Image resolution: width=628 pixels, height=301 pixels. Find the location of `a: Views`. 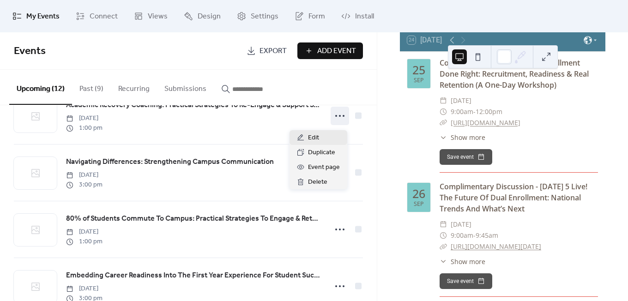

a: Views is located at coordinates (151, 16).